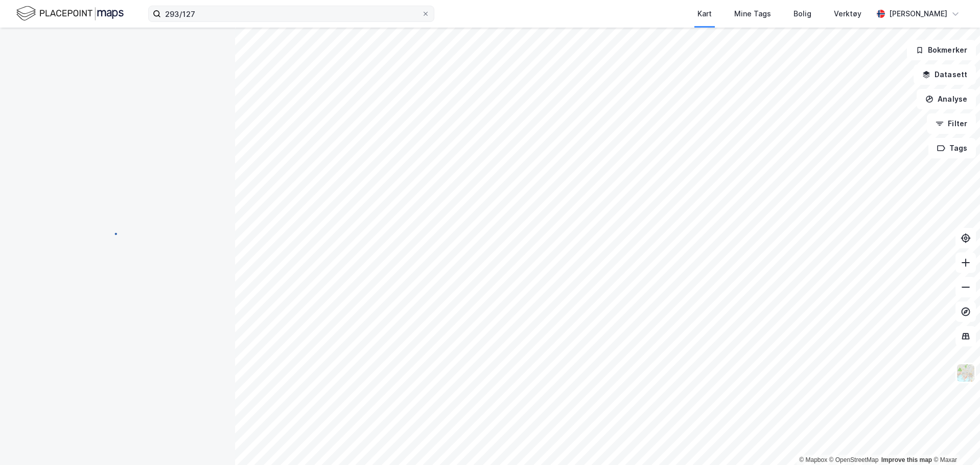 The height and width of the screenshot is (465, 980). I want to click on img: spinner.a6d8c91a73a9ac5275cf975e30b51cfb.svg, so click(117, 240).